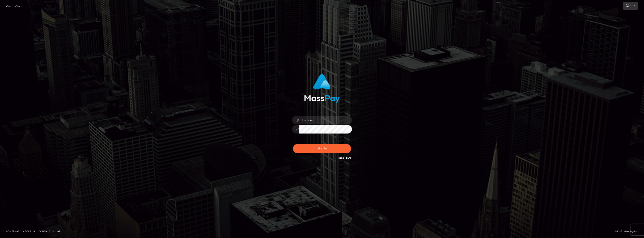  Describe the element at coordinates (46, 231) in the screenshot. I see `a: Contact Us` at that location.